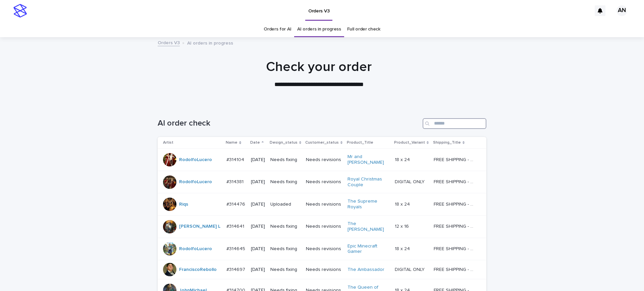 The width and height of the screenshot is (644, 291). I want to click on p: Customer_status, so click(322, 143).